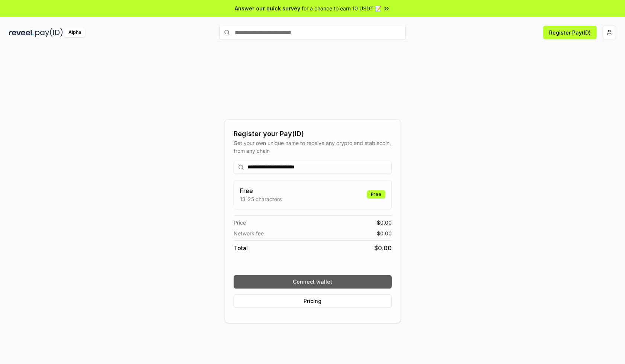 This screenshot has width=625, height=364. Describe the element at coordinates (341, 8) in the screenshot. I see `span: for a chance to earn 10 USDT 📝` at that location.